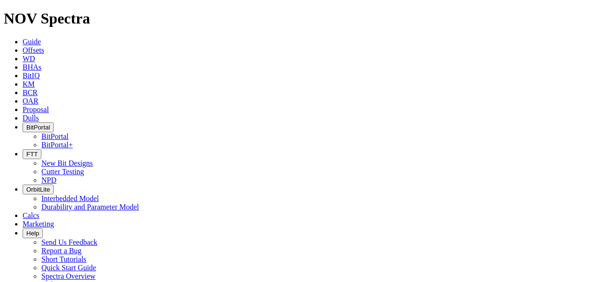 The height and width of the screenshot is (282, 602). Describe the element at coordinates (38, 223) in the screenshot. I see `a: Marketing` at that location.